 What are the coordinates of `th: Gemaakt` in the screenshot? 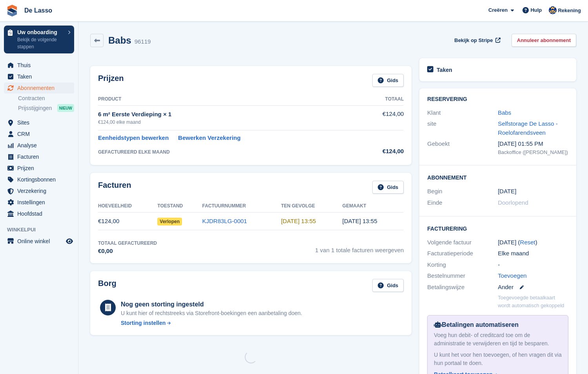 It's located at (373, 206).